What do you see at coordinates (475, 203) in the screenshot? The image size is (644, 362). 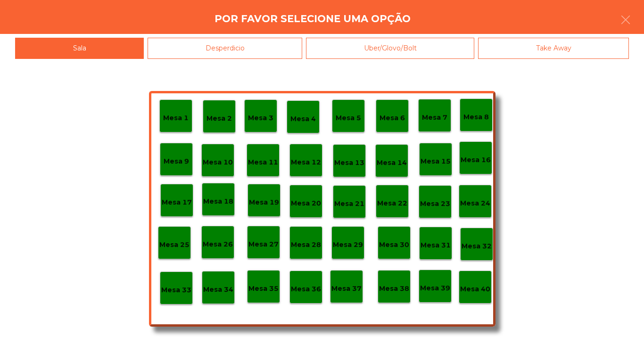 I see `p: Mesa 24` at bounding box center [475, 203].